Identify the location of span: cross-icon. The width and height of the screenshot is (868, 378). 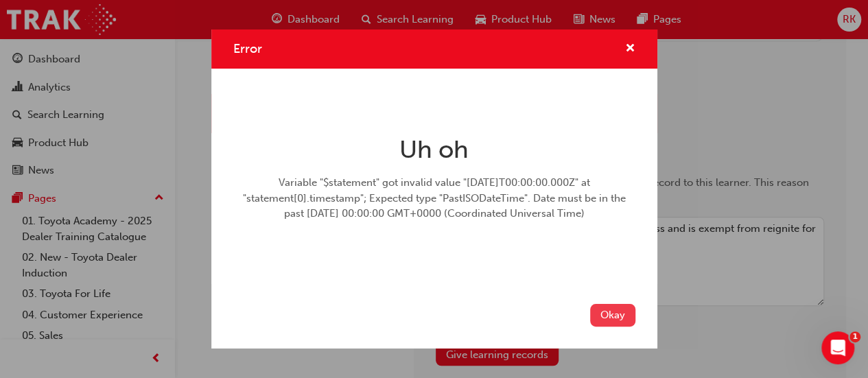
(630, 50).